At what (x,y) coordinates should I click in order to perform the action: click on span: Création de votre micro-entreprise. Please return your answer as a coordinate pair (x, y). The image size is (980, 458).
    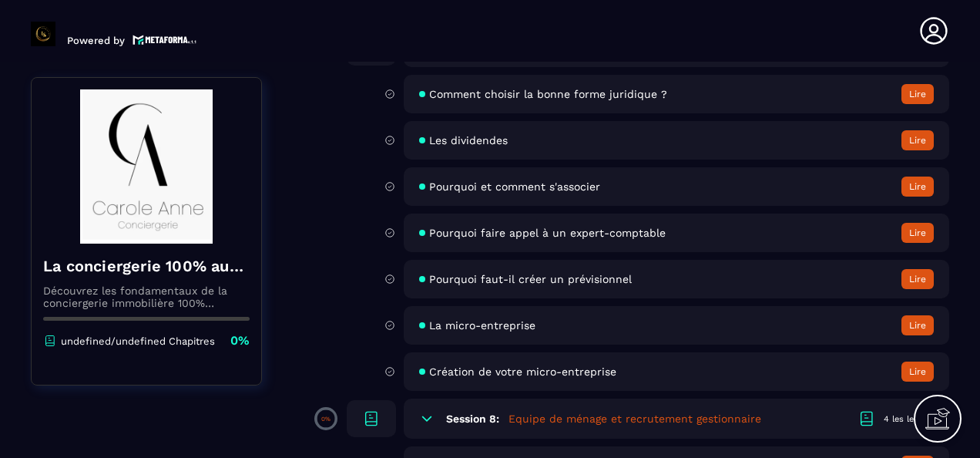
    Looking at the image, I should click on (522, 372).